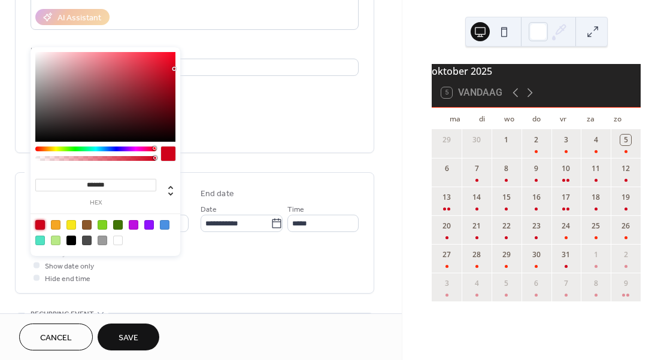 The image size is (670, 360). Describe the element at coordinates (40, 225) in the screenshot. I see `div: #D0021B` at that location.